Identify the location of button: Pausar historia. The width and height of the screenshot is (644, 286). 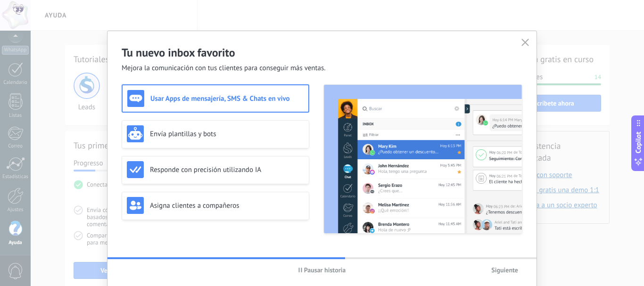
(322, 270).